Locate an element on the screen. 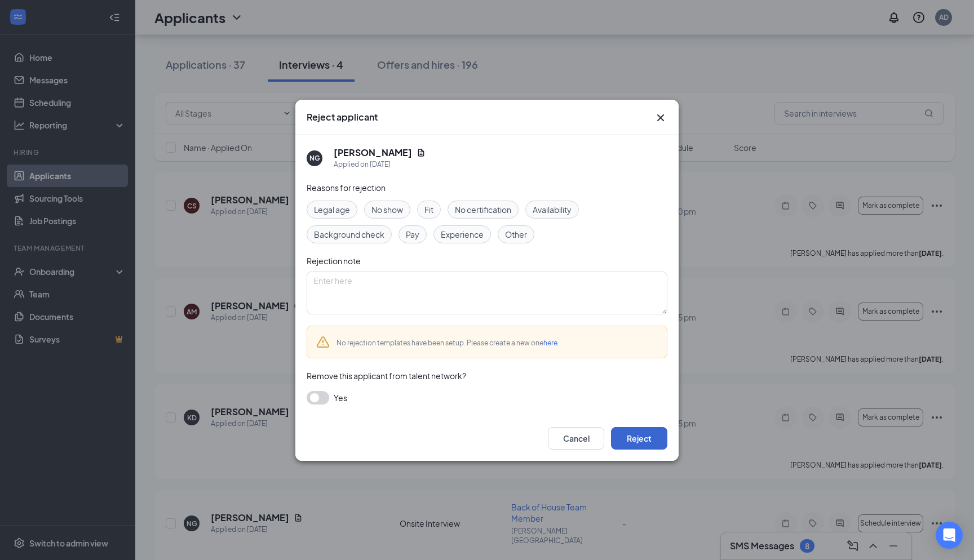  div: NG is located at coordinates (315, 158).